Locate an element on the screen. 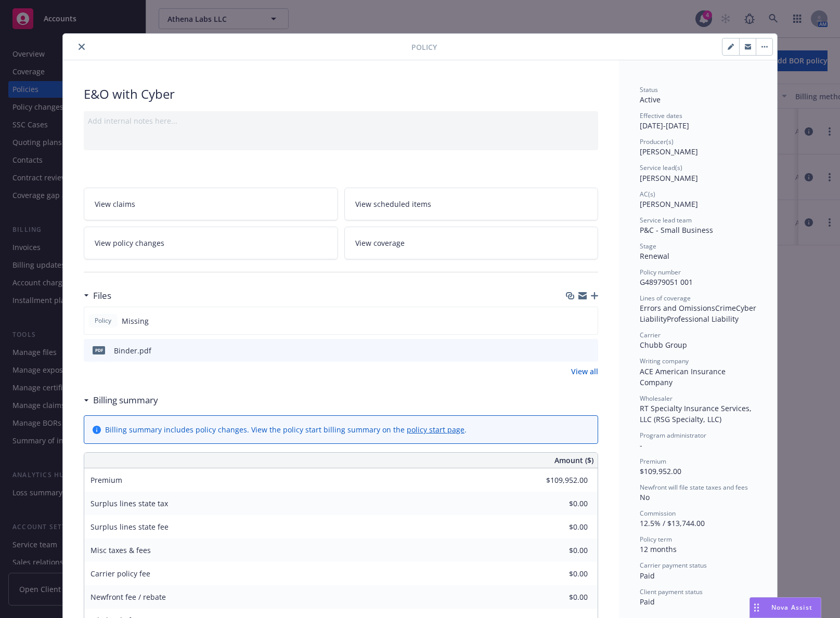 This screenshot has height=618, width=840. span: Newfront will file state taxes and fees is located at coordinates (694, 487).